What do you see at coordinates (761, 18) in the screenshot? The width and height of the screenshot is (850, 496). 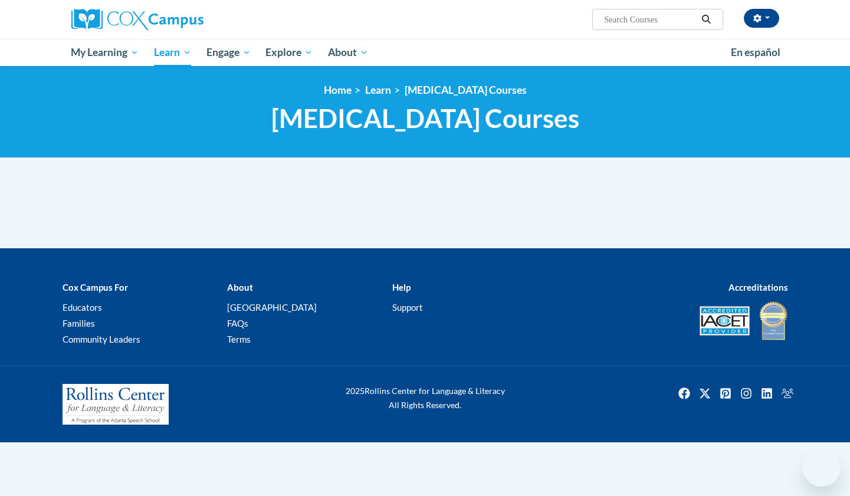 I see `button: Account Settings` at bounding box center [761, 18].